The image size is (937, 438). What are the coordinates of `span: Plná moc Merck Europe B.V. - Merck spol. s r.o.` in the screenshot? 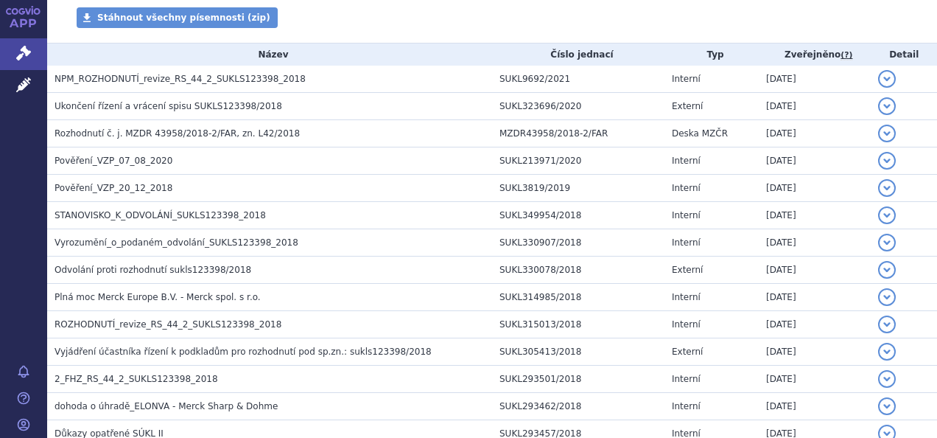 It's located at (158, 297).